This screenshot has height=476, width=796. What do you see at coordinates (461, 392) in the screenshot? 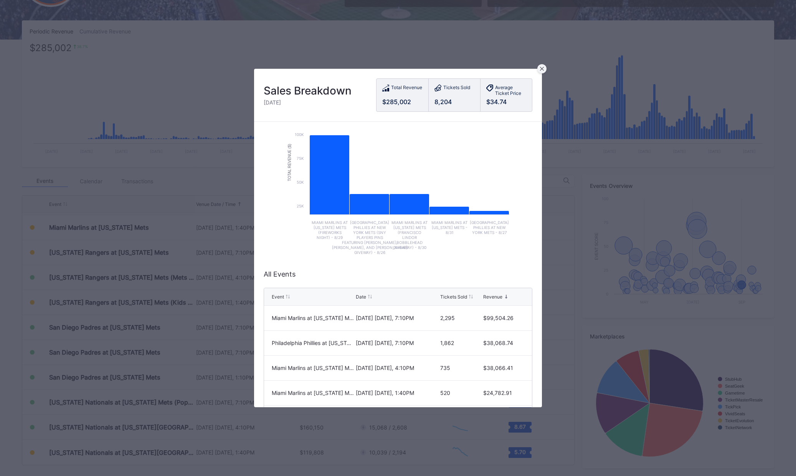
I see `div: 520` at bounding box center [461, 392].